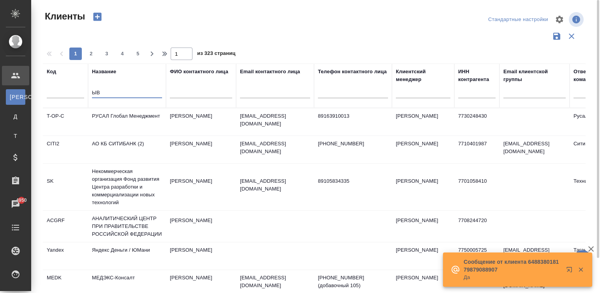 Image resolution: width=600 pixels, height=293 pixels. What do you see at coordinates (512, 266) in the screenshot?
I see `p: Сообщение от клиента 6488380181 79879088907` at bounding box center [512, 266].